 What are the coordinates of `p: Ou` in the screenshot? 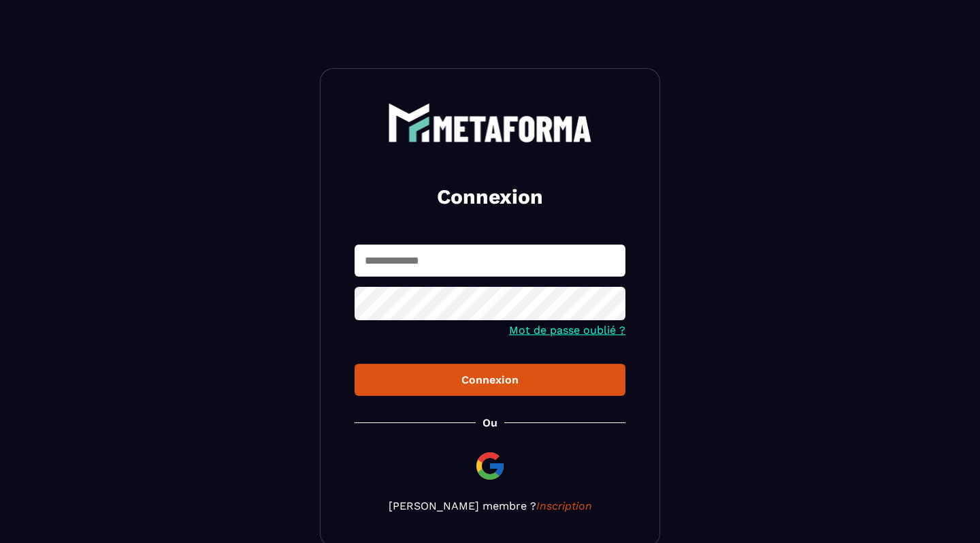 It's located at (490, 423).